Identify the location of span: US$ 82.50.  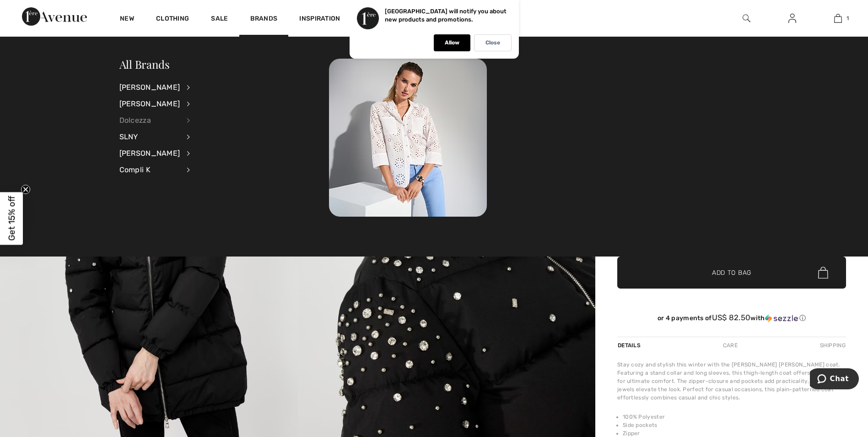
(731, 317).